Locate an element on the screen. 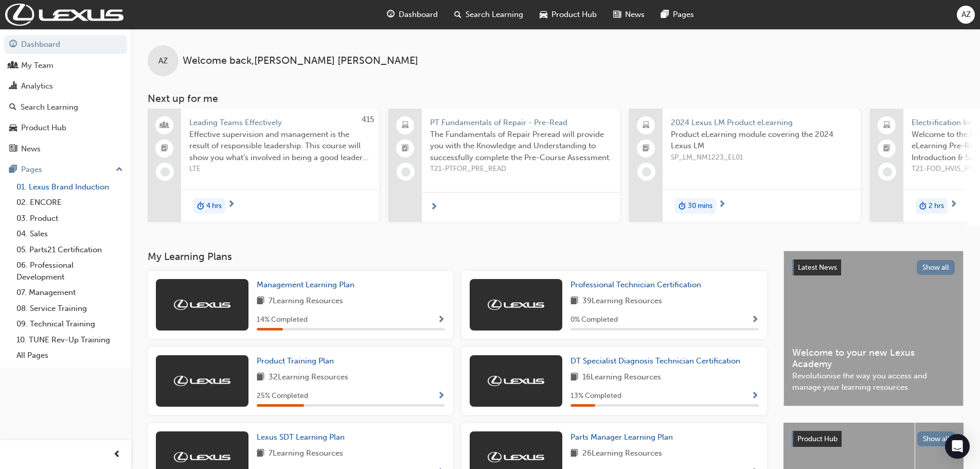 Image resolution: width=980 pixels, height=469 pixels. a: My Team is located at coordinates (65, 65).